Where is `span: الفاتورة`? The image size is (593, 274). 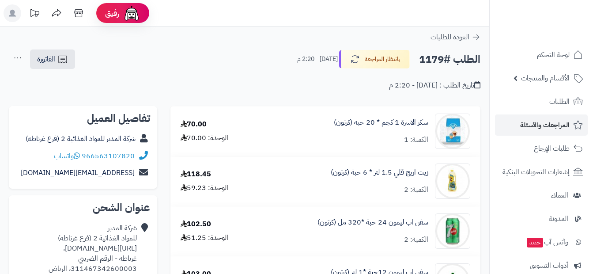
span: الفاتورة is located at coordinates (46, 59).